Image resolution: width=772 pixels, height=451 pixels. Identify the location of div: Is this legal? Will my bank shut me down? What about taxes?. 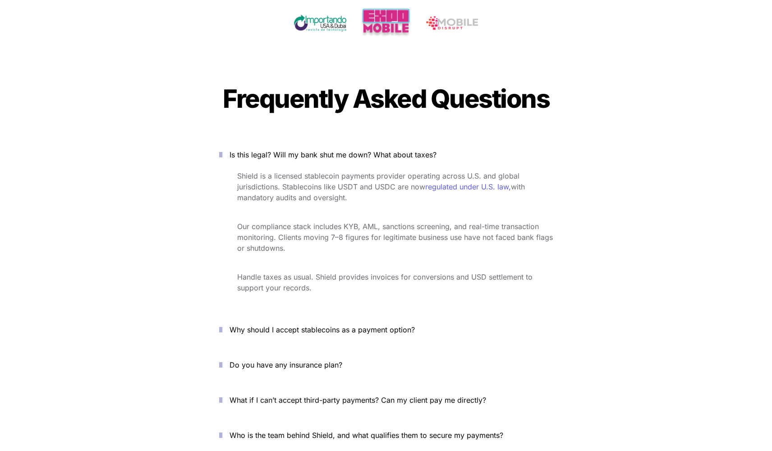
(386, 238).